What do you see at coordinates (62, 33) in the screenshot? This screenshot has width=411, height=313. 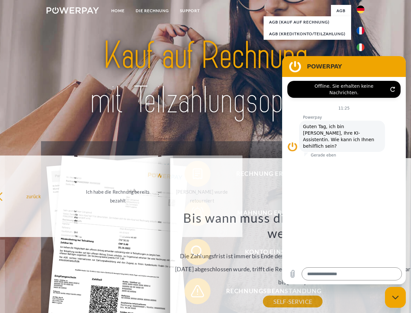 I see `label: Offline. Sie erhalten keine Nachrichten.` at bounding box center [62, 33].